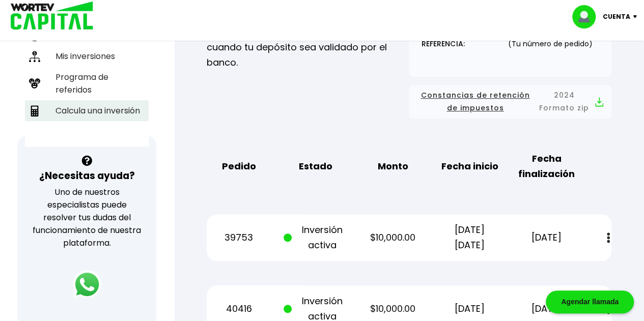 The height and width of the screenshot is (321, 644). Describe the element at coordinates (392, 166) in the screenshot. I see `b: Monto` at that location.